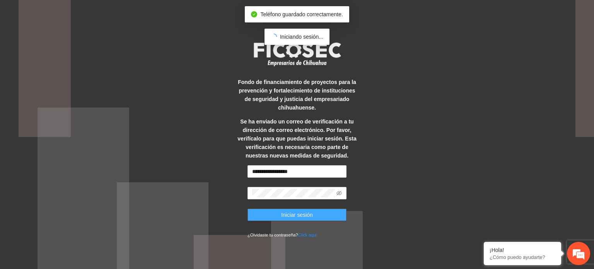 Image resolution: width=594 pixels, height=269 pixels. Describe the element at coordinates (254, 14) in the screenshot. I see `span: check-circle` at that location.